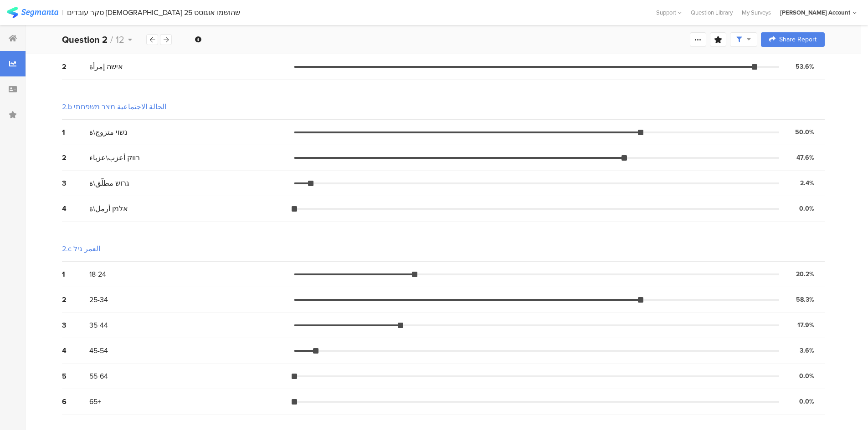 The height and width of the screenshot is (430, 868). What do you see at coordinates (98, 376) in the screenshot?
I see `span: 55-64` at bounding box center [98, 376].